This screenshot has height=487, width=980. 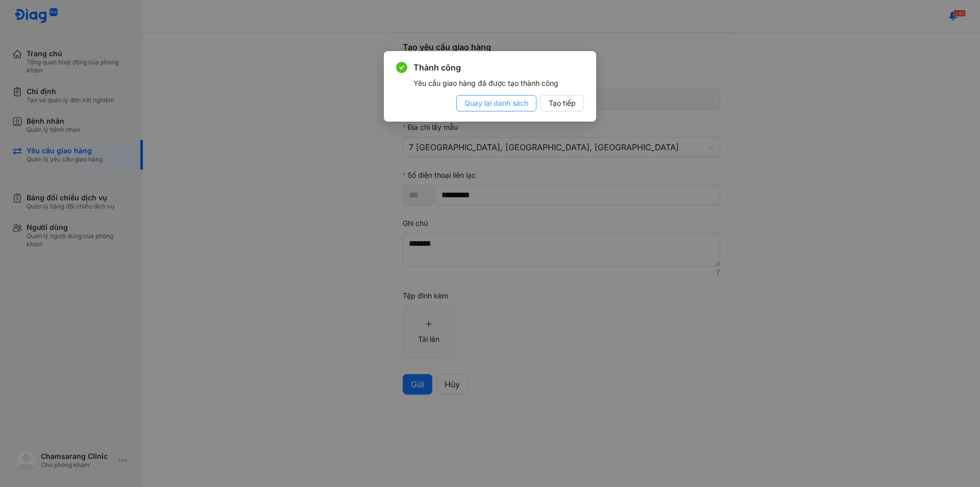 What do you see at coordinates (496, 103) in the screenshot?
I see `button: Quay lại danh sách` at bounding box center [496, 103].